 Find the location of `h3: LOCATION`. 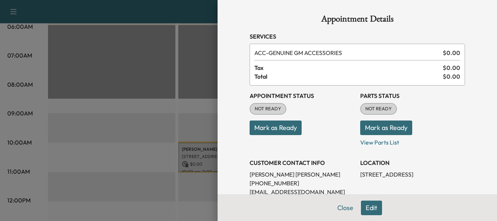

h3: LOCATION is located at coordinates (413, 163).